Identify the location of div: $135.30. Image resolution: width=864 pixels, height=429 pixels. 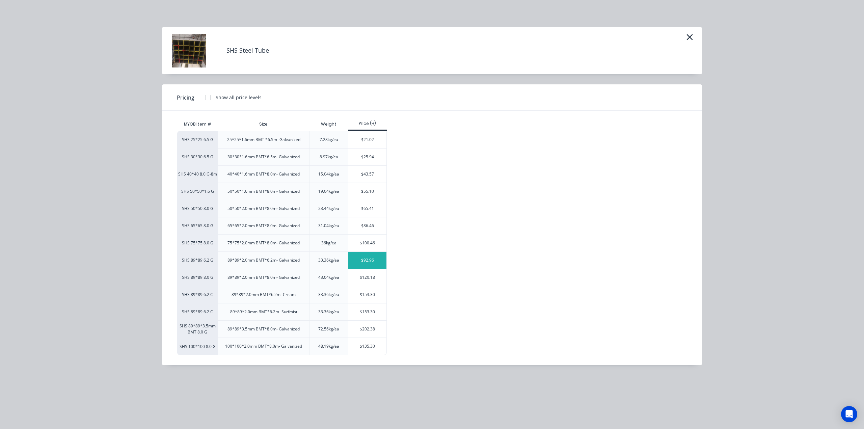
(367, 346).